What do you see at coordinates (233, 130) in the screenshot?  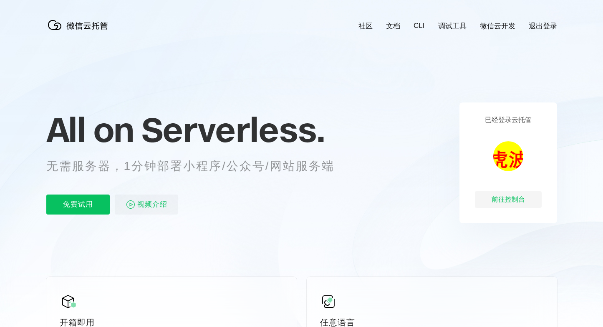 I see `span: Serverless.` at bounding box center [233, 130].